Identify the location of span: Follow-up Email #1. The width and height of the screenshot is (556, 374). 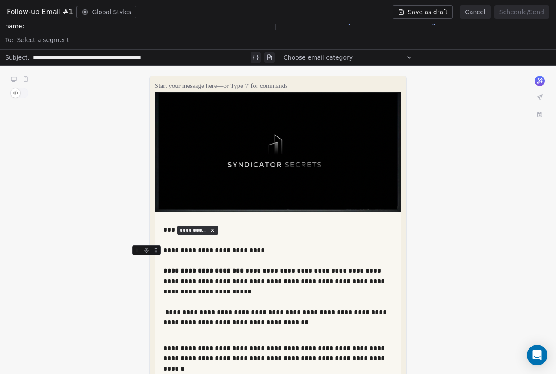
(40, 12).